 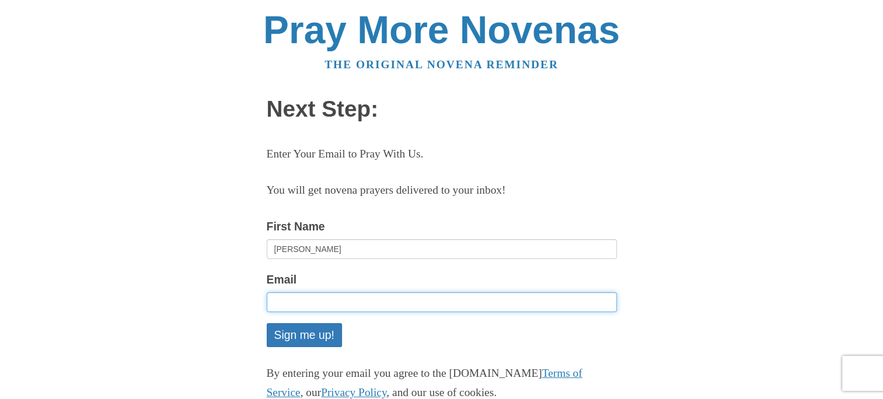 What do you see at coordinates (304, 335) in the screenshot?
I see `button: Sign me up!` at bounding box center [304, 335].